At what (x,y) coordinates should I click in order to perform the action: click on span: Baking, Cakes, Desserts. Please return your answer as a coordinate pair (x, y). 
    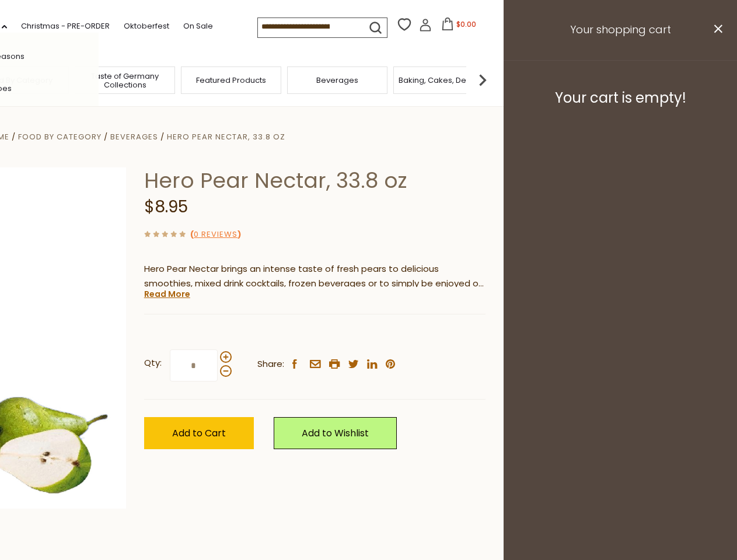
    Looking at the image, I should click on (443, 80).